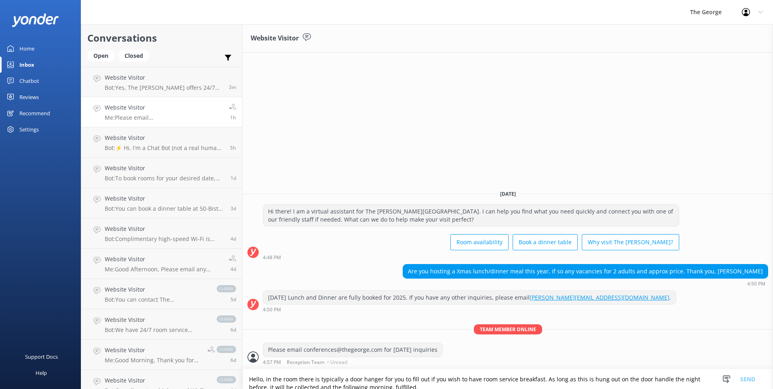 The height and width of the screenshot is (389, 773). Describe the element at coordinates (27, 65) in the screenshot. I see `div: Inbox` at that location.